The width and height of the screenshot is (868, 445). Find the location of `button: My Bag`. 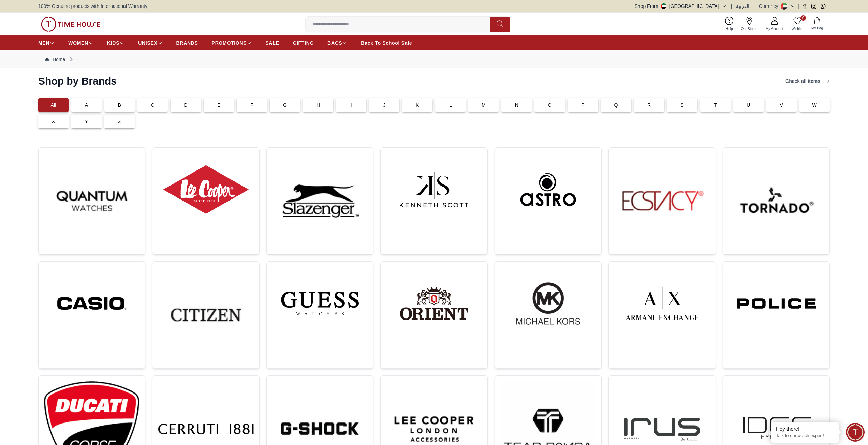

button: My Bag is located at coordinates (817, 24).